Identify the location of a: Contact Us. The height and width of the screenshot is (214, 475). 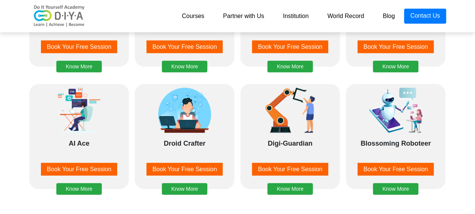
(424, 16).